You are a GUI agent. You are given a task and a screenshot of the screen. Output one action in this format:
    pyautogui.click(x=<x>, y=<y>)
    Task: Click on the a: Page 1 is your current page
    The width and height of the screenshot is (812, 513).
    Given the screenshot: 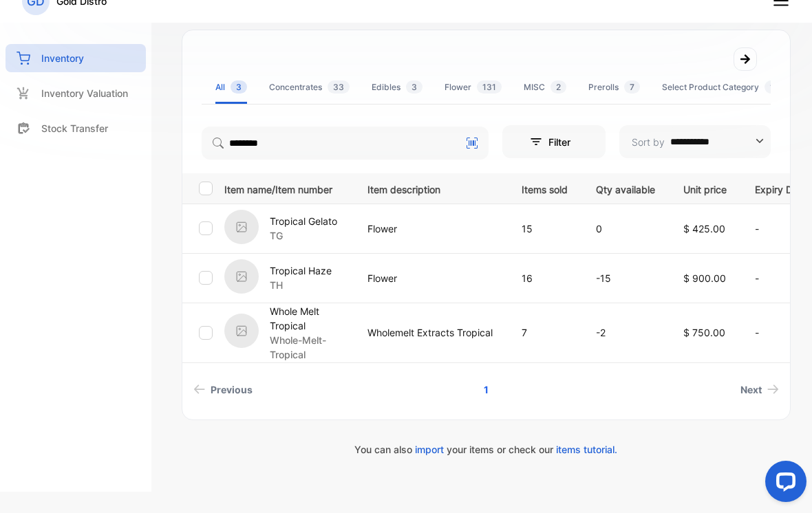 What is the action you would take?
    pyautogui.click(x=485, y=389)
    